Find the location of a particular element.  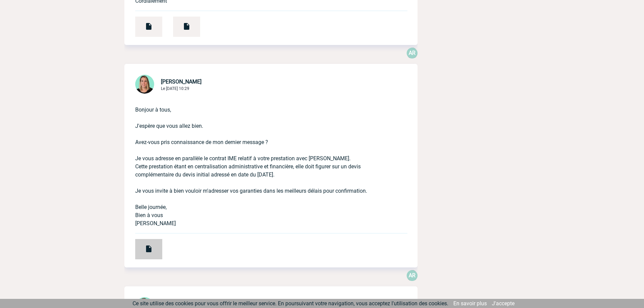

a: J'accepte is located at coordinates (503, 304).